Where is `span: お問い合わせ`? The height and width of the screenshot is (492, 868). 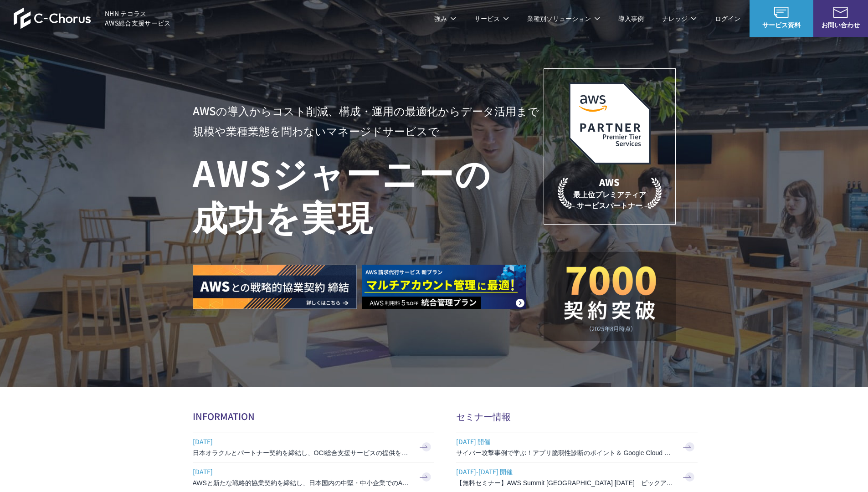
span: お問い合わせ is located at coordinates (841, 24).